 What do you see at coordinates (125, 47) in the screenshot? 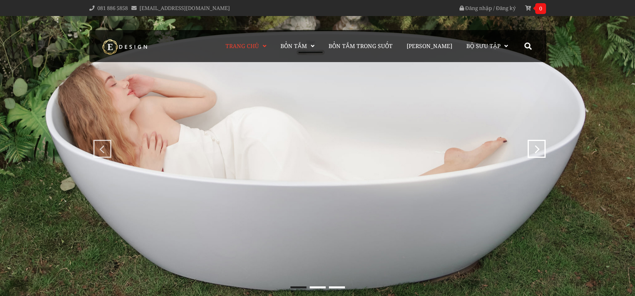
I see `img: logo Kreiner Germany - Edesign Interior` at bounding box center [125, 47].